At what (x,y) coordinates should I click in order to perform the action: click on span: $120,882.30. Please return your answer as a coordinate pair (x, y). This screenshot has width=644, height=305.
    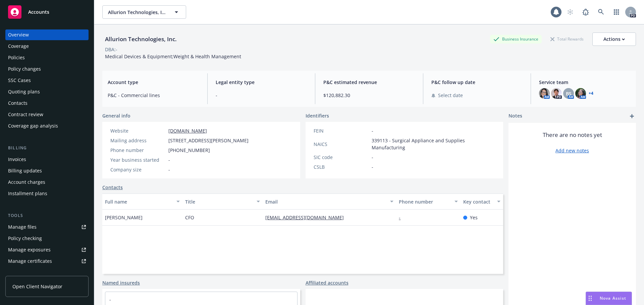
    Looking at the image, I should click on (368, 95).